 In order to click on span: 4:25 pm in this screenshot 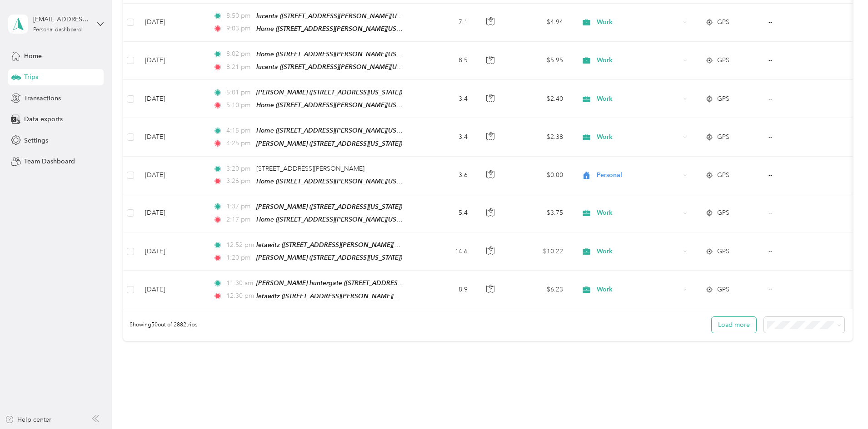, I will do `click(239, 143)`.